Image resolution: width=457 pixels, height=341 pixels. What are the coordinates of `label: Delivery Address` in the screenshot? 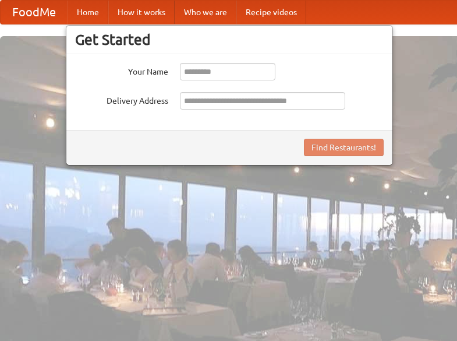 It's located at (122, 99).